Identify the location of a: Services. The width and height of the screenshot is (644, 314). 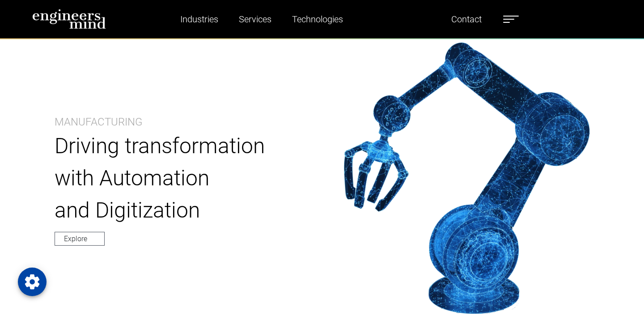
(255, 19).